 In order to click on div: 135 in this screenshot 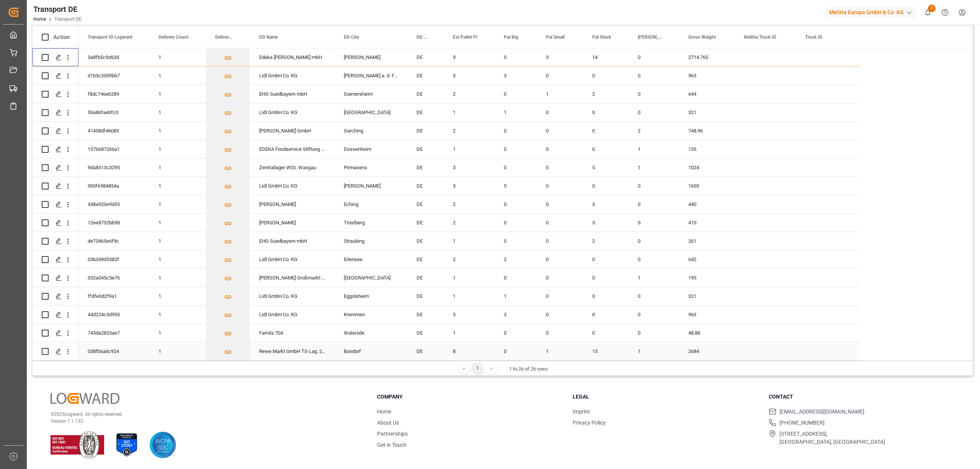, I will do `click(707, 149)`.